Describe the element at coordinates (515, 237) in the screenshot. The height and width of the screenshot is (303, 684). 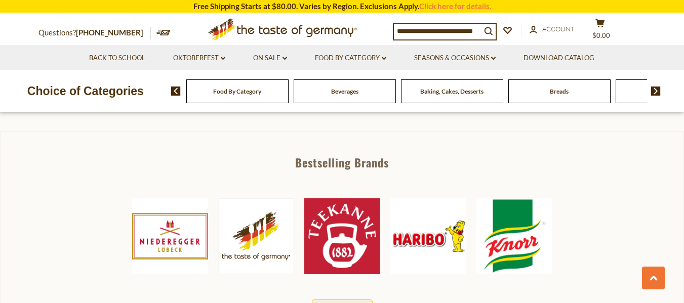
I see `img: Knorr` at that location.